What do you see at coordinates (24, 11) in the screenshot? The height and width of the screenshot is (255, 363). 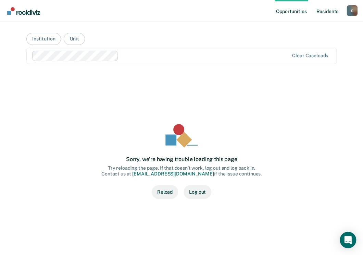 I see `img: Recidiviz` at bounding box center [24, 11].